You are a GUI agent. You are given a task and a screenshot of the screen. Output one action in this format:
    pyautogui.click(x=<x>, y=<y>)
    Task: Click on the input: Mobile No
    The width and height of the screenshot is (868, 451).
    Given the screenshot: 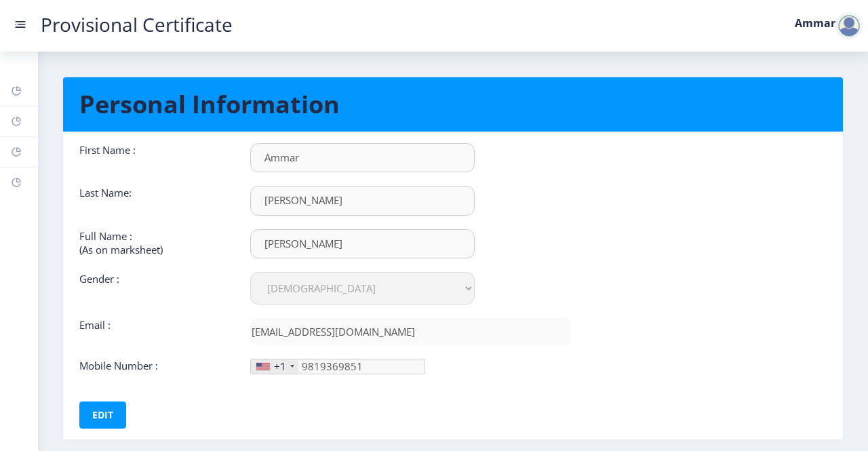 What is the action you would take?
    pyautogui.click(x=338, y=366)
    